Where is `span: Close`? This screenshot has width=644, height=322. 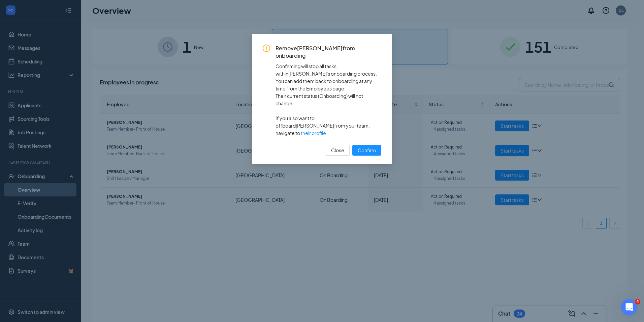
span: Close is located at coordinates (338, 150).